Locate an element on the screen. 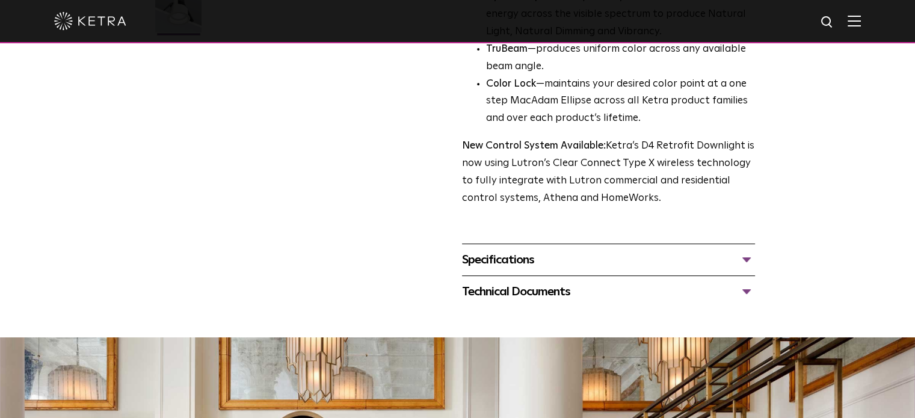  p: Ketra’s D4 Retrofit Downlight is now using Lutron’s Clear Connect Type X wireless technology to f... is located at coordinates (608, 173).